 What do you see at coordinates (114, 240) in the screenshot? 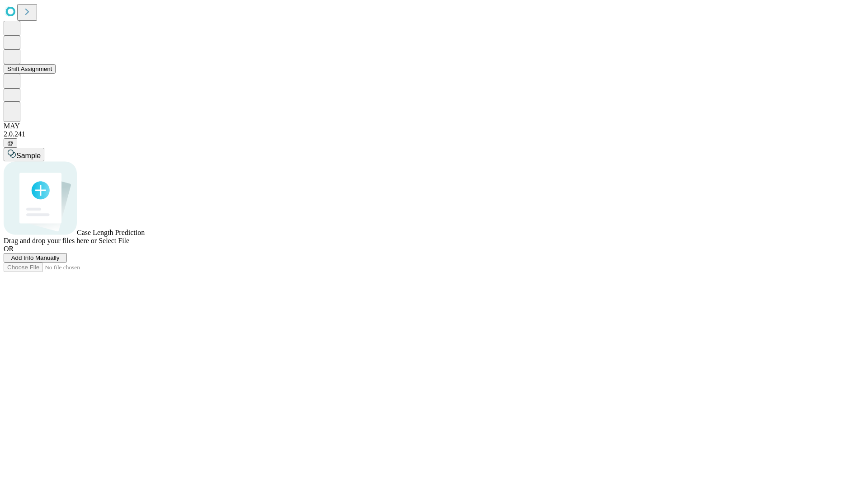
I see `span: Select File` at bounding box center [114, 240].